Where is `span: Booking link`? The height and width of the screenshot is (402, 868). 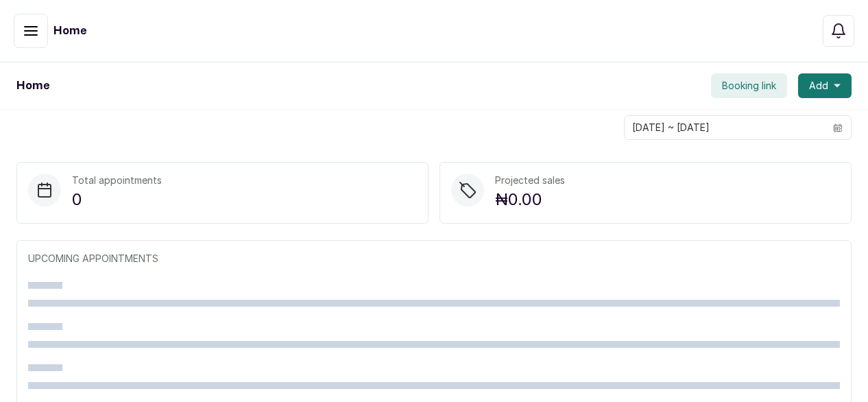 span: Booking link is located at coordinates (749, 86).